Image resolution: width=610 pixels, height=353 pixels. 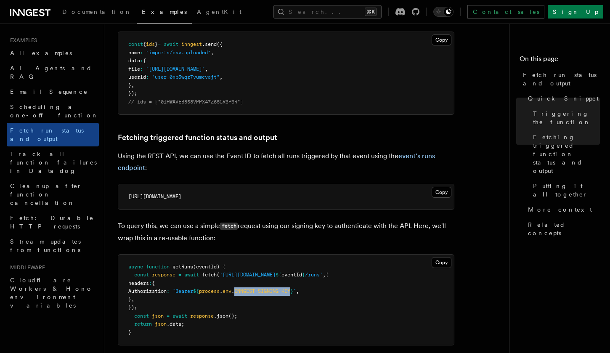 I want to click on span: process, so click(x=209, y=291).